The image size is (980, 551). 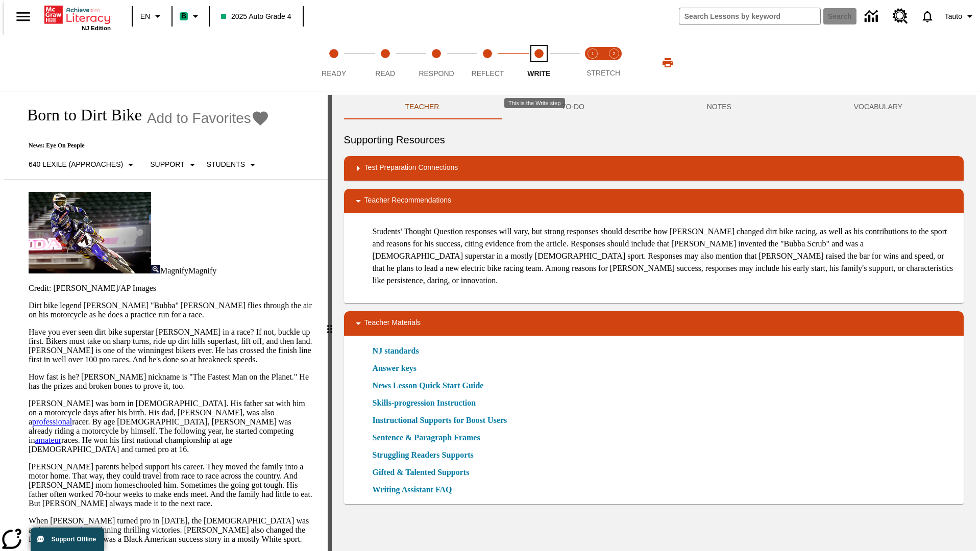 I want to click on div: Home, so click(x=77, y=17).